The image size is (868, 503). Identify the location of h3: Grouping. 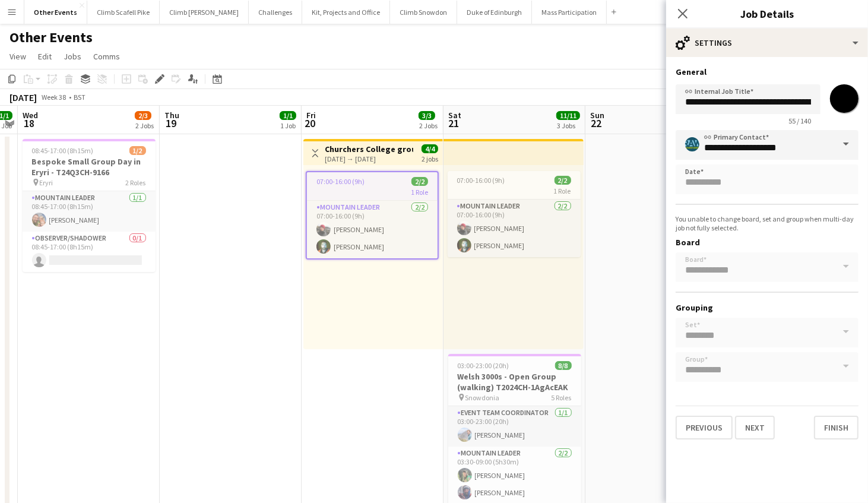
(767, 308).